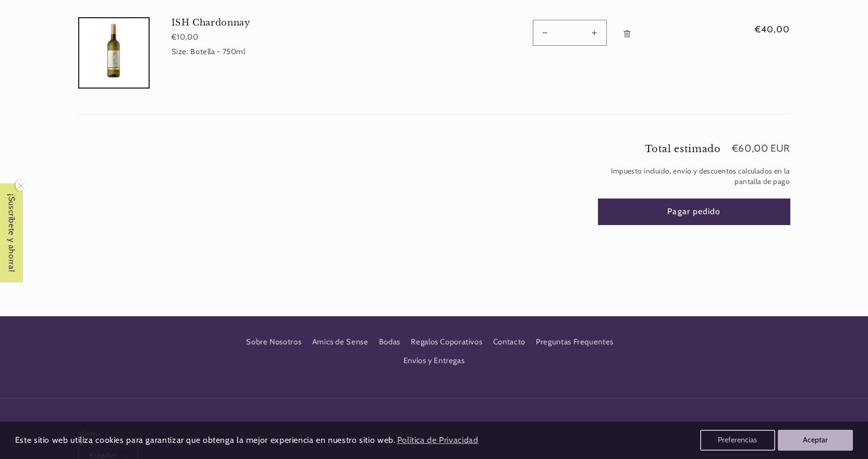  Describe the element at coordinates (11, 233) in the screenshot. I see `span: ¡Suscríbete y ahorra!` at that location.